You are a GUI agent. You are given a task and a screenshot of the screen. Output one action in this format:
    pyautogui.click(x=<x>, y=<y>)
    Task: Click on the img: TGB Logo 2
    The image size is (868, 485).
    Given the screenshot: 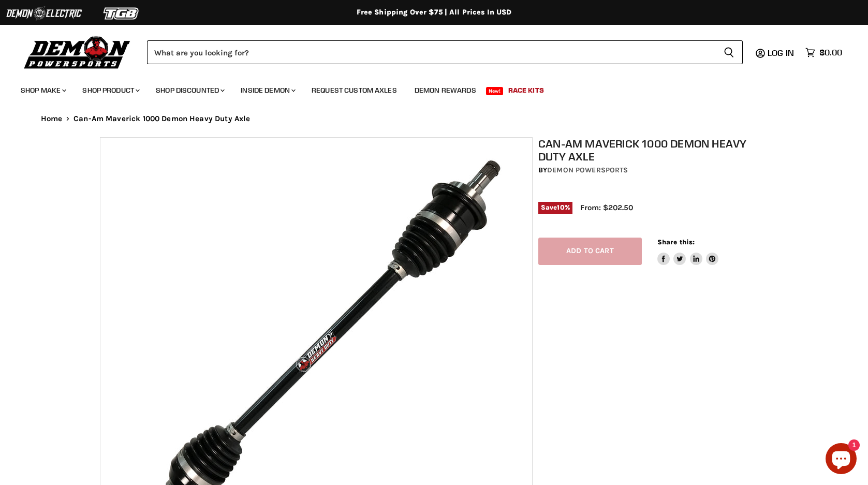 What is the action you would take?
    pyautogui.click(x=122, y=13)
    